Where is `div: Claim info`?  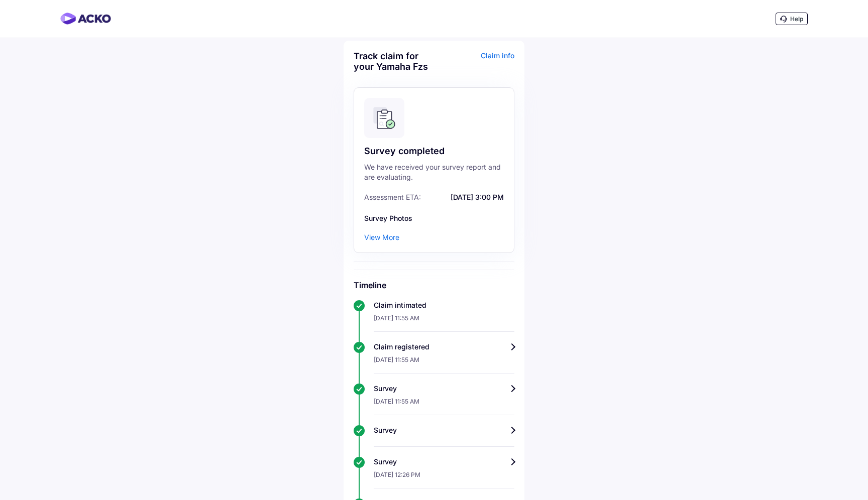
div: Claim info is located at coordinates (475, 65).